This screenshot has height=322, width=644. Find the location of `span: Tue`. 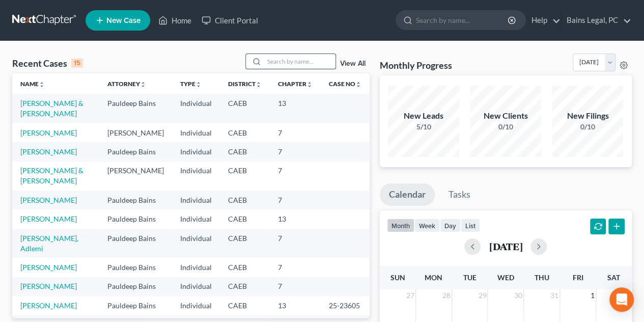

span: Tue is located at coordinates (470, 277).